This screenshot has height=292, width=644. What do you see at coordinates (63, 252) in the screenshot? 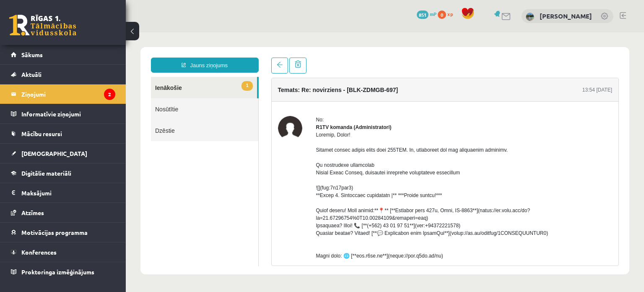
I see `a: Konferences` at bounding box center [63, 252].